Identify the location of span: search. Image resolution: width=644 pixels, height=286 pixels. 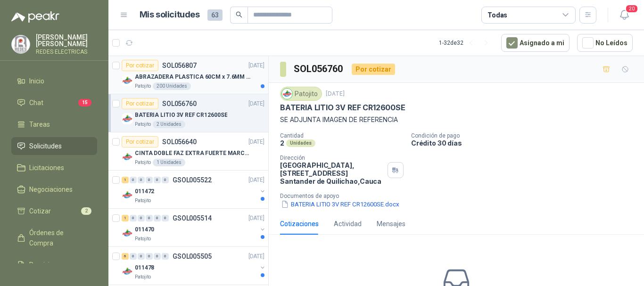
(239, 15).